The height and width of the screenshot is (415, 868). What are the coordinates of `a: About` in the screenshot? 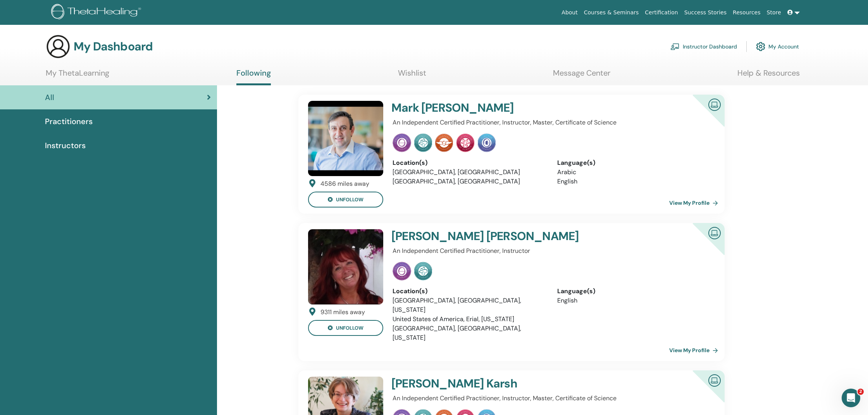 It's located at (569, 13).